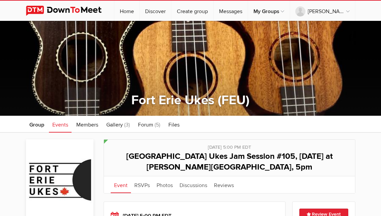 This screenshot has width=381, height=216. What do you see at coordinates (60, 125) in the screenshot?
I see `span: Events` at bounding box center [60, 125].